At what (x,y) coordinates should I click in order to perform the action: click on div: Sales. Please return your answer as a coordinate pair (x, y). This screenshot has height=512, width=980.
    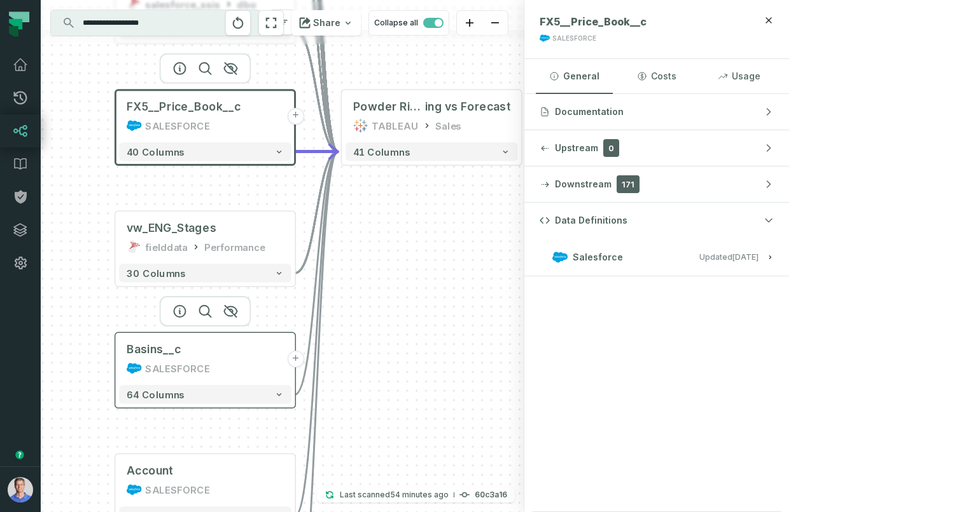
    Looking at the image, I should click on (448, 126).